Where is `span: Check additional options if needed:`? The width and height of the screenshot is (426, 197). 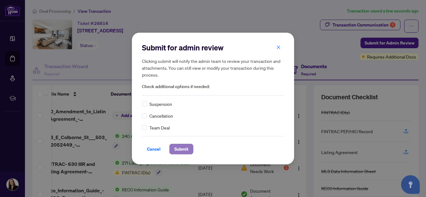 span: Check additional options if needed: is located at coordinates (213, 87).